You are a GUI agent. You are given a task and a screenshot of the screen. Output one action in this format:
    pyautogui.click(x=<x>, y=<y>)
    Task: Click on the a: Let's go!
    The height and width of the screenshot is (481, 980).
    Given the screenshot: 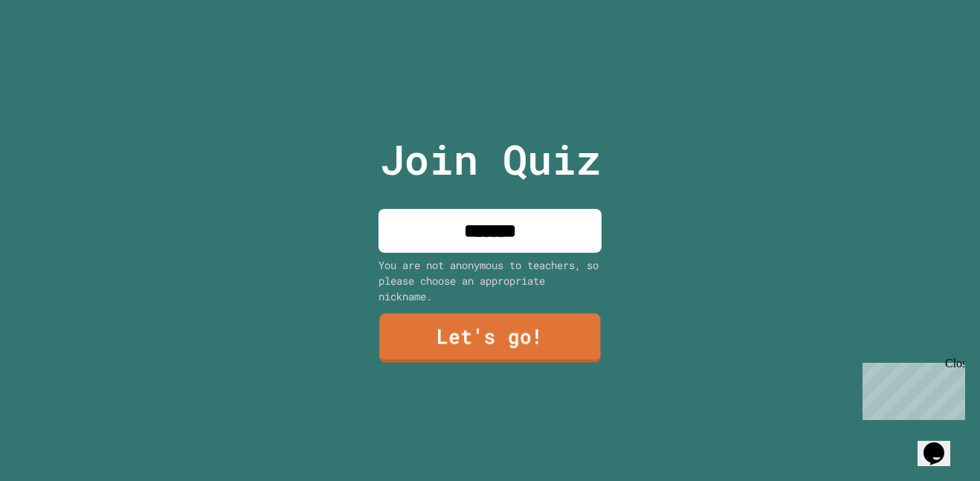 What is the action you would take?
    pyautogui.click(x=490, y=338)
    